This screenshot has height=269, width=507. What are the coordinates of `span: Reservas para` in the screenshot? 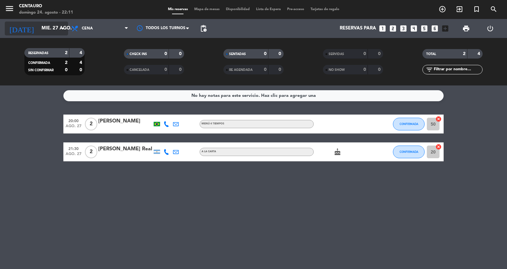 It's located at (358, 29).